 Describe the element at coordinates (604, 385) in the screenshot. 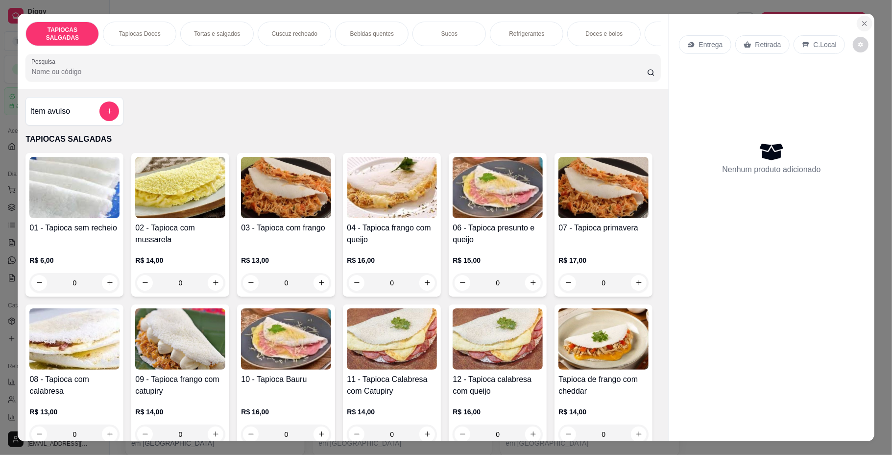

I see `h4: Tapioca de frango com cheddar` at that location.